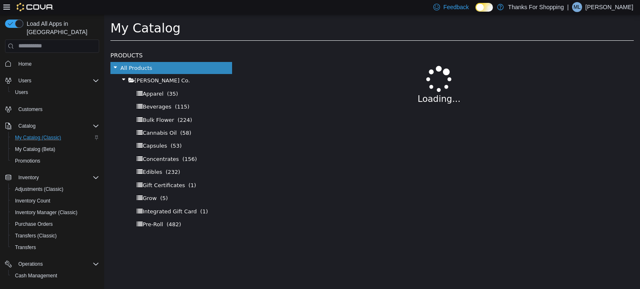 The width and height of the screenshot is (640, 289). Describe the element at coordinates (50, 131) in the screenshot. I see `span: Capsules` at that location.